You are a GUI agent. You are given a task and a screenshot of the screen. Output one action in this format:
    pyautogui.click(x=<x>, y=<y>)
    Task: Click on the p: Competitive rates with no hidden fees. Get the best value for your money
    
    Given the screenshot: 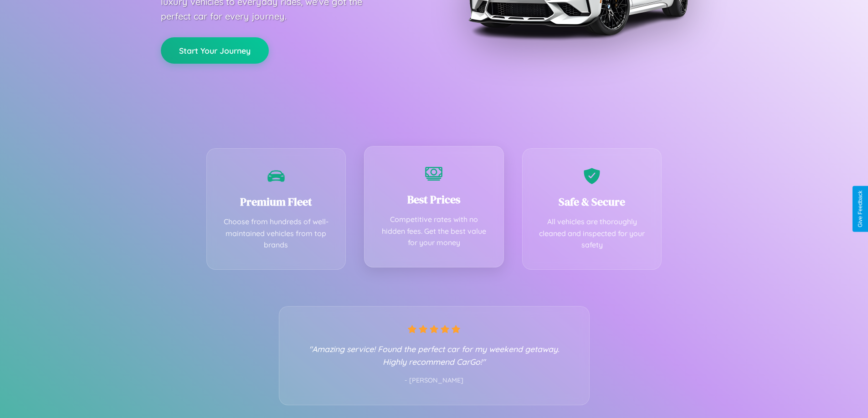 What is the action you would take?
    pyautogui.click(x=434, y=231)
    